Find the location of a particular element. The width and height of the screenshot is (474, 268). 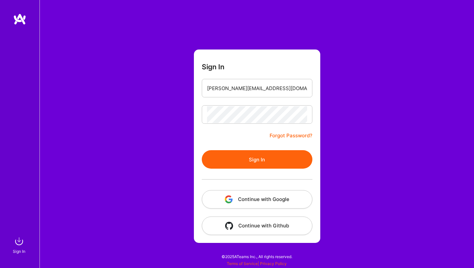

button: Continue with Github is located at coordinates (257, 225).